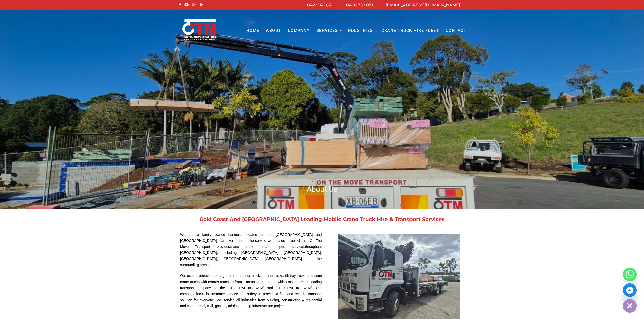  What do you see at coordinates (253, 31) in the screenshot?
I see `a: Home` at bounding box center [253, 31].